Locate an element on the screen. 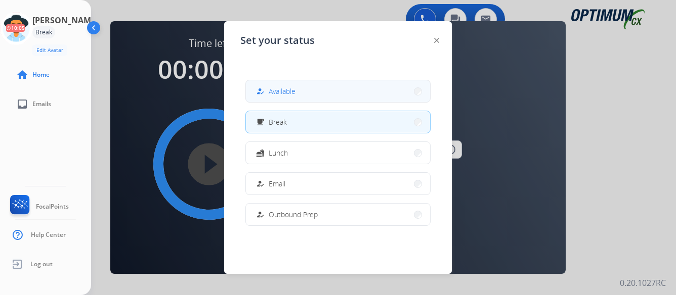 This screenshot has height=295, width=676. button: Break is located at coordinates (338, 122).